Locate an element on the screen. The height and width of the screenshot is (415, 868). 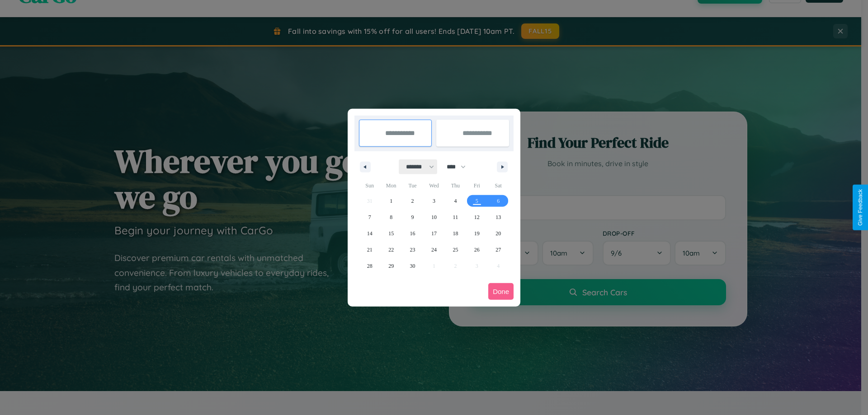
button: 12 is located at coordinates (477, 217).